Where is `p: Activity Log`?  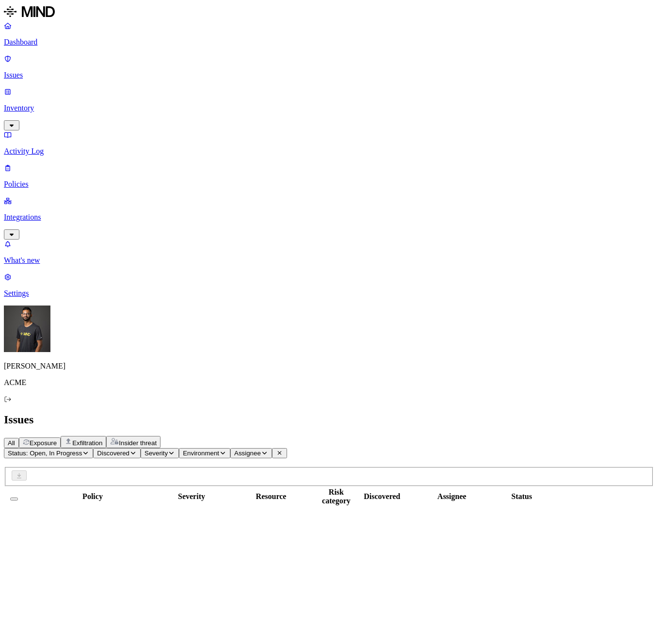 p: Activity Log is located at coordinates (329, 152).